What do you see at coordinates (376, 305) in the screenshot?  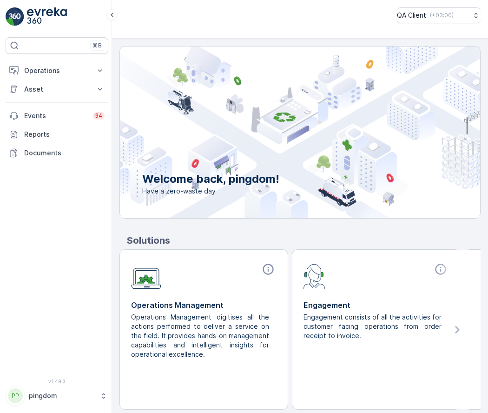 I see `p: Engagement` at bounding box center [376, 305].